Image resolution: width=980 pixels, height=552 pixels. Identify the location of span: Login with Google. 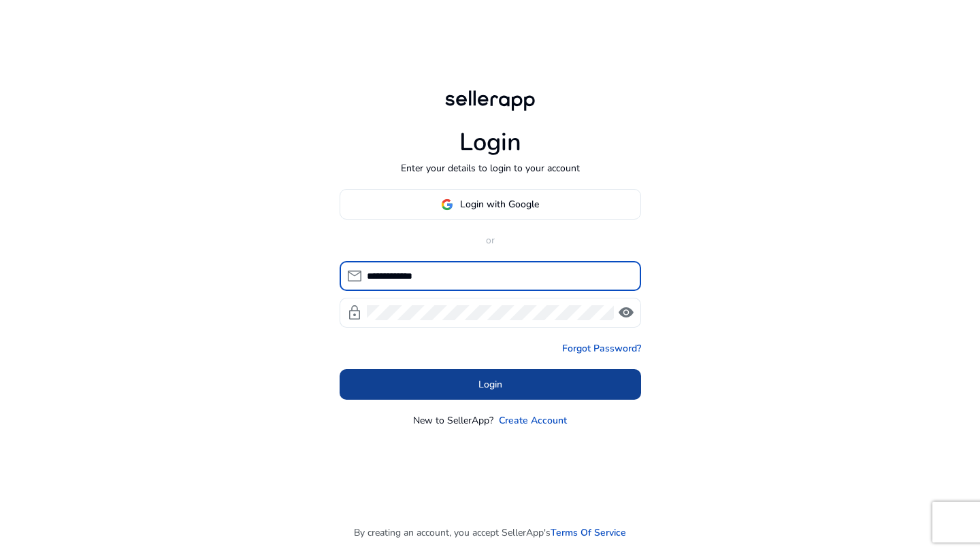
(500, 204).